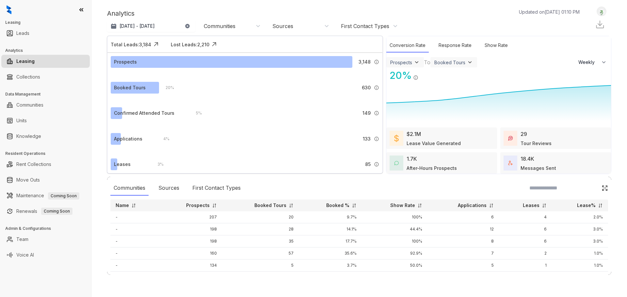  Describe the element at coordinates (196, 113) in the screenshot. I see `div: 5 %` at that location.